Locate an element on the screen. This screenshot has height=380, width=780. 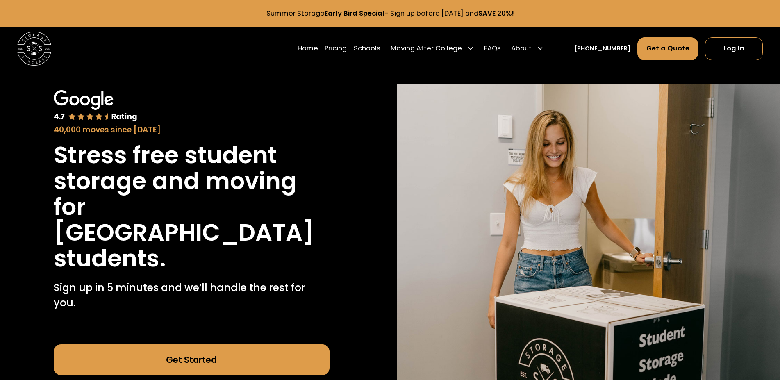
a: Get Started is located at coordinates (191, 359).